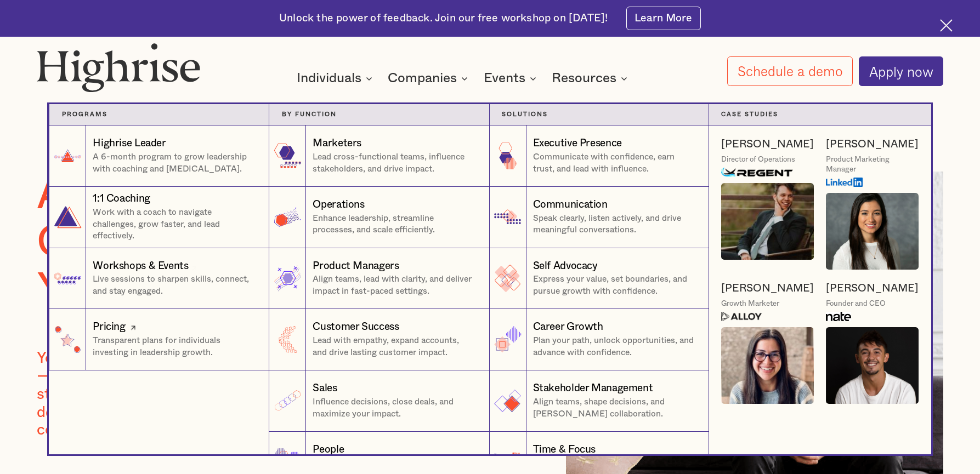 This screenshot has height=474, width=980. What do you see at coordinates (614, 347) in the screenshot?
I see `p: Plan your path, unlock opportunities, and advance with confidence.` at bounding box center [614, 347].